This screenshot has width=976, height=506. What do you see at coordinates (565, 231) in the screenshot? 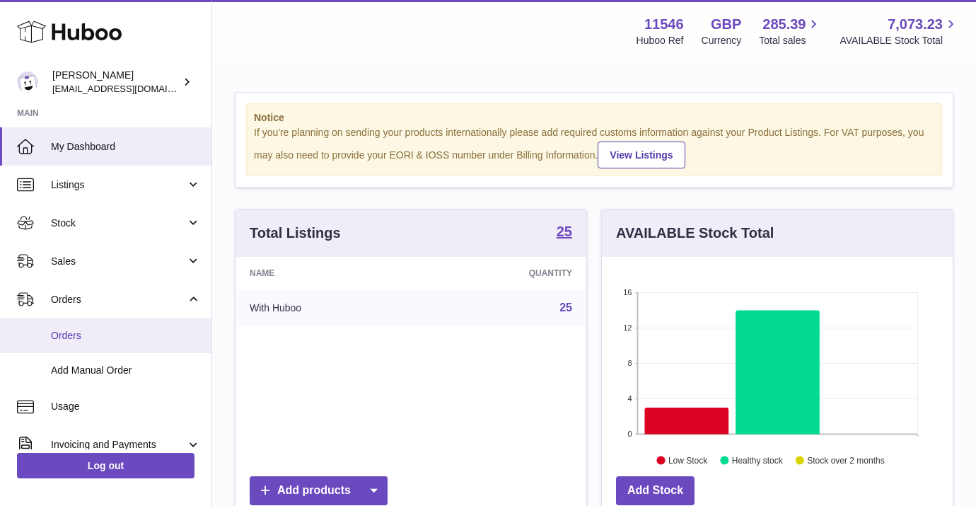
I see `strong: 25` at bounding box center [565, 231].